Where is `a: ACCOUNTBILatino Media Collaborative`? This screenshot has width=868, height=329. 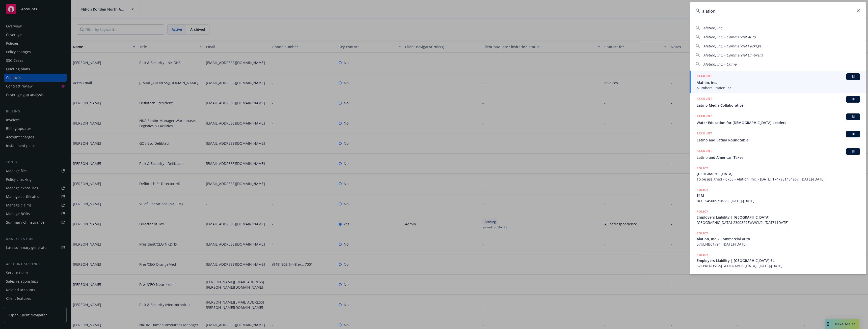
a: ACCOUNTBILatino Media Collaborative is located at coordinates (778, 102).